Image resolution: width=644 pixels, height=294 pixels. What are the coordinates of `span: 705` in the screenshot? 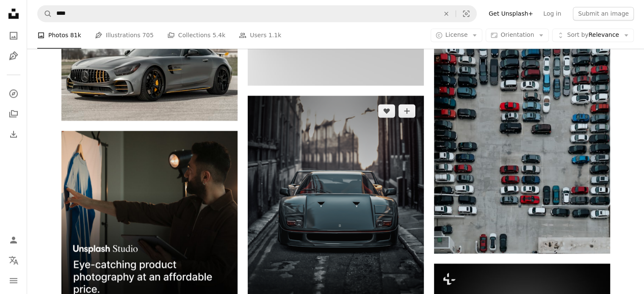 It's located at (148, 36).